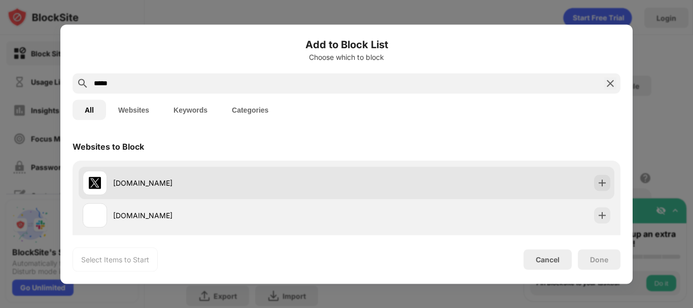  What do you see at coordinates (599, 259) in the screenshot?
I see `div: Done` at bounding box center [599, 259].